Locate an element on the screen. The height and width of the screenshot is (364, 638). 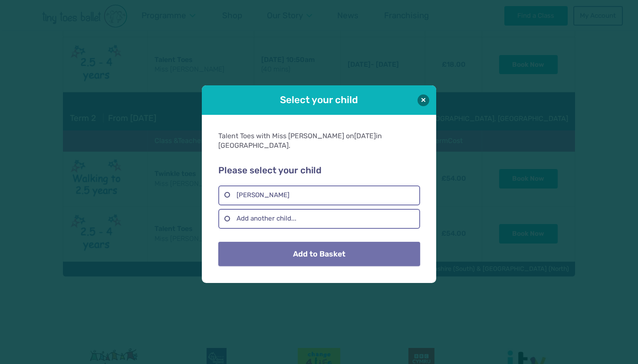
label: Add another child... is located at coordinates (319, 219).